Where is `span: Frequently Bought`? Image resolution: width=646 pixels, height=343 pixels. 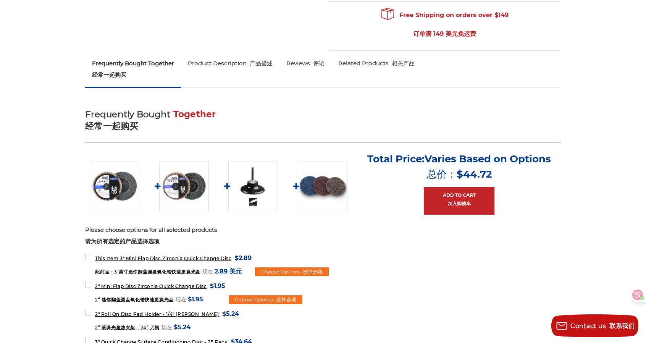
span: Frequently Bought is located at coordinates (128, 114).